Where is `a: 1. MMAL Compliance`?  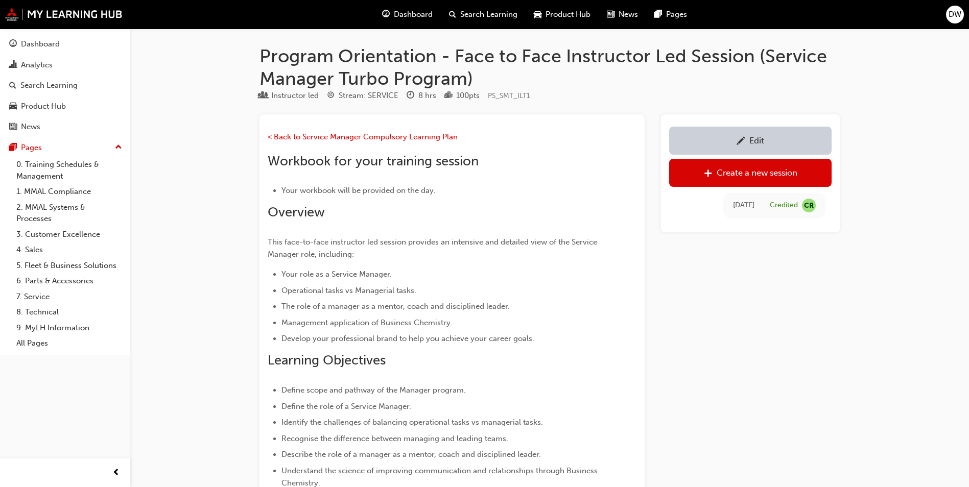
a: 1. MMAL Compliance is located at coordinates (69, 191).